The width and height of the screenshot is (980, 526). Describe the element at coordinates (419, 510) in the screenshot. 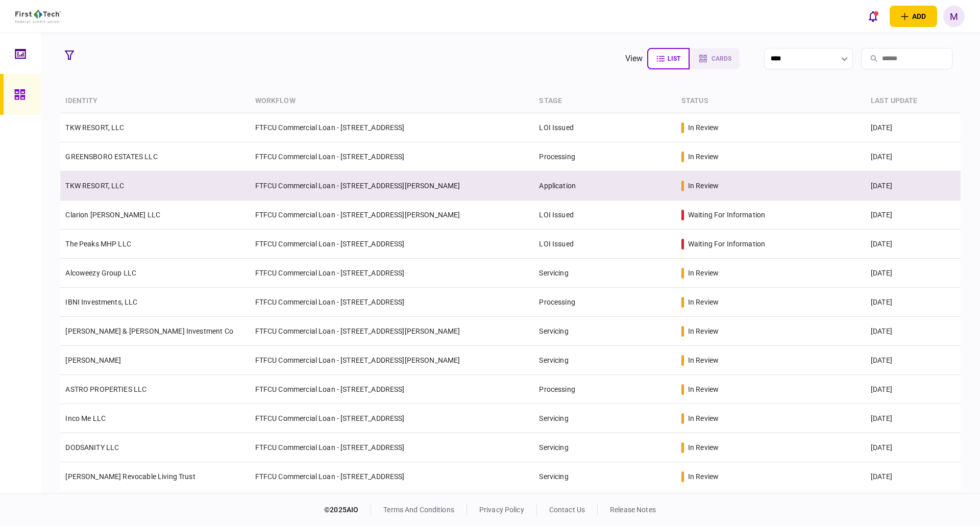

I see `a: terms and conditions` at that location.